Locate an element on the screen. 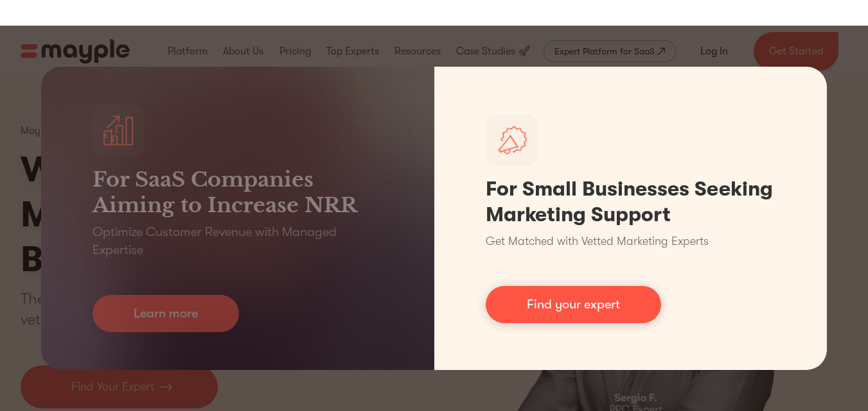 This screenshot has height=411, width=868. a: Learn more is located at coordinates (165, 314).